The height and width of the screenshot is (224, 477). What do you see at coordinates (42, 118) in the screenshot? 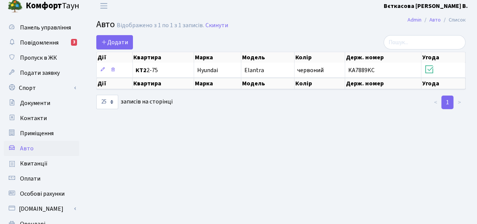
I see `a: Контакти` at bounding box center [42, 118].